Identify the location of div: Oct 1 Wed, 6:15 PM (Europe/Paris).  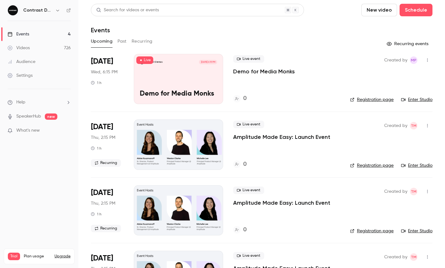
(107, 79).